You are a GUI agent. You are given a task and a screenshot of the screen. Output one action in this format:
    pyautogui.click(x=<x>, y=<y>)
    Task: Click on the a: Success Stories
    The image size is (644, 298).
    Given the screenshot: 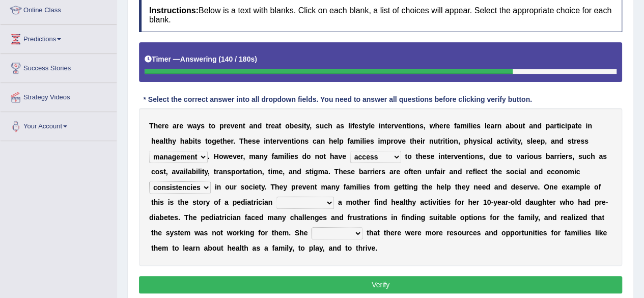 What is the action you would take?
    pyautogui.click(x=59, y=67)
    